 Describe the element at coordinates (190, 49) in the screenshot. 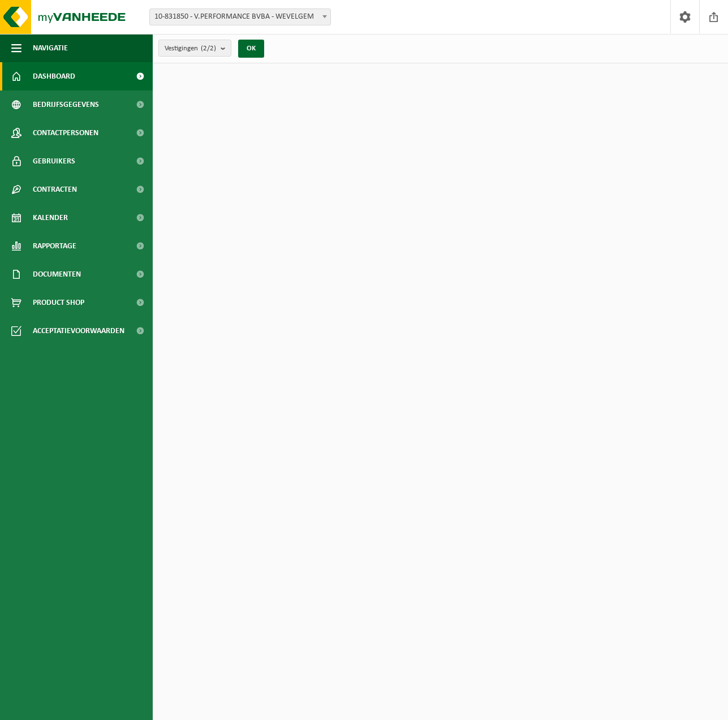

I see `span: Vestigingen` at that location.